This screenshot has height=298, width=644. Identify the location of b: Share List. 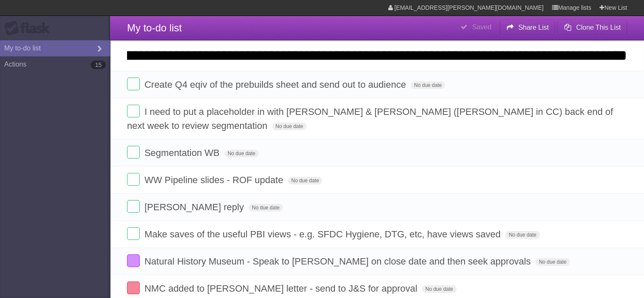
(533, 27).